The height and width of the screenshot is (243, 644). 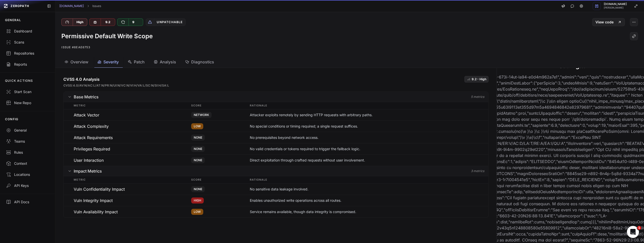 I want to click on span: Severity, so click(x=111, y=62).